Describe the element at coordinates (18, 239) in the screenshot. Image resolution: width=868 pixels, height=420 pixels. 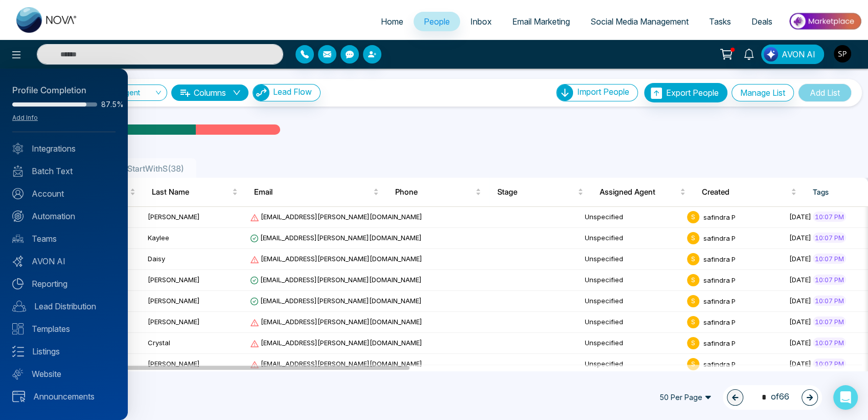
I see `img: team.svg` at that location.